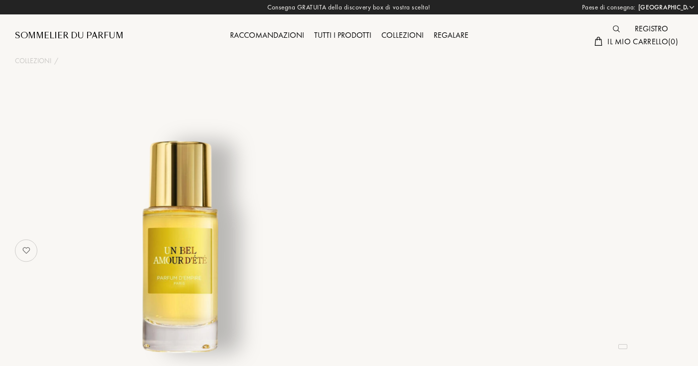  What do you see at coordinates (342, 35) in the screenshot?
I see `a: Tutti i prodotti` at bounding box center [342, 35].